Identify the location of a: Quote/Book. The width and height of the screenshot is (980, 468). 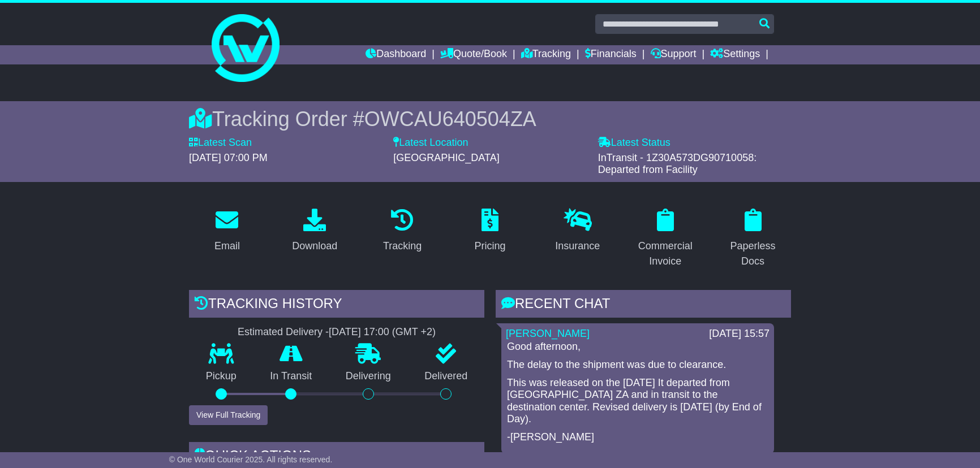
(473, 55).